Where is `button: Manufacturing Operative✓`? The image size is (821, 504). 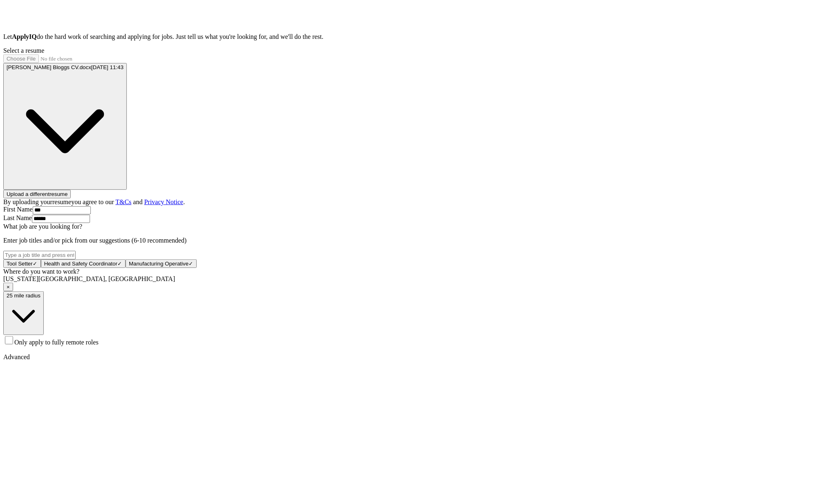
button: Manufacturing Operative✓ is located at coordinates (161, 264).